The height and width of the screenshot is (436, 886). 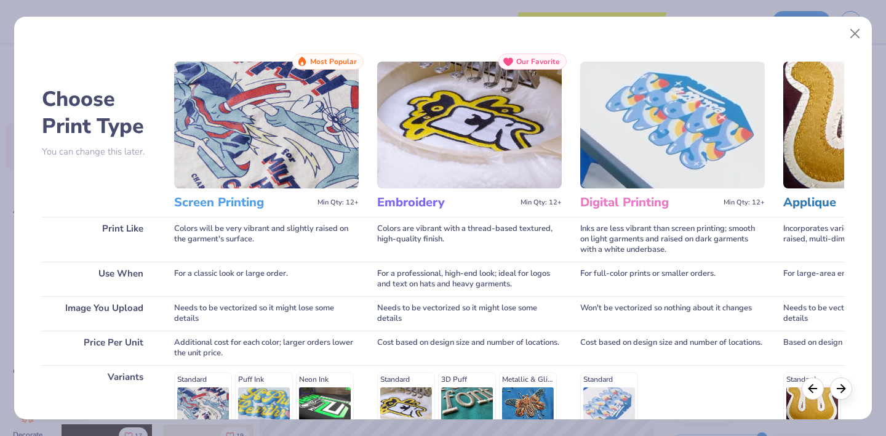 I want to click on div: For full-color prints or smaller orders., so click(x=673, y=279).